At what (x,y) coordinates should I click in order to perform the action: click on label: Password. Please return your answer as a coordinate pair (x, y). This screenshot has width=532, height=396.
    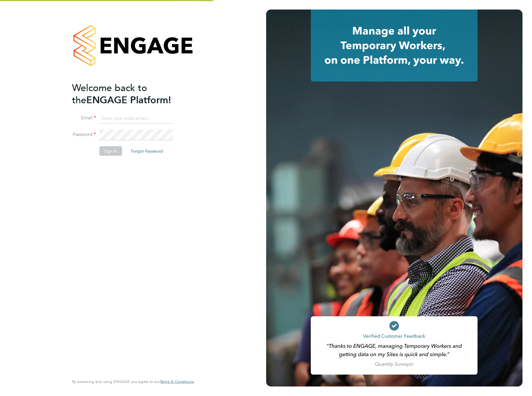
    Looking at the image, I should click on (84, 134).